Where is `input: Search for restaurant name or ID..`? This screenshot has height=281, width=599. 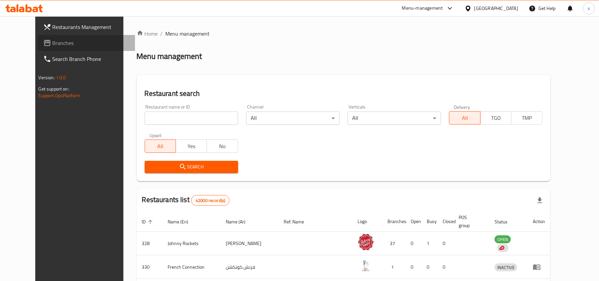 input: Search for restaurant name or ID.. is located at coordinates (191, 118).